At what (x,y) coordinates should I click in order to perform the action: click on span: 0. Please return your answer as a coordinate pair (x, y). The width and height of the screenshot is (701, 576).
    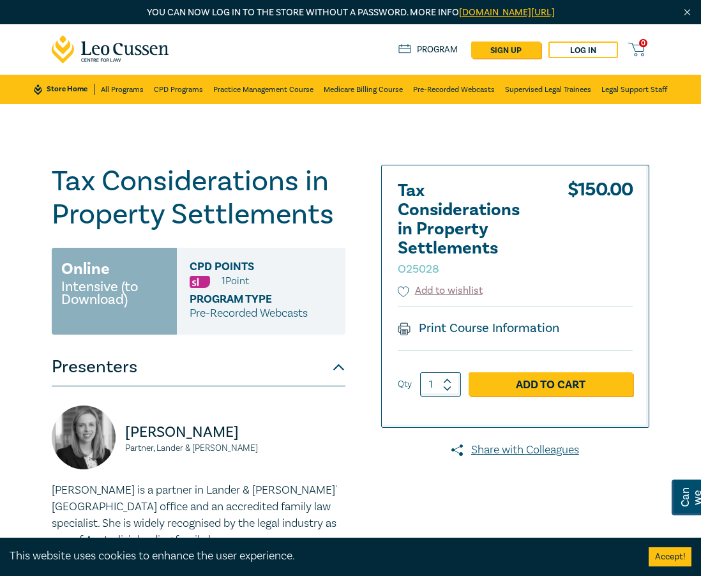
    Looking at the image, I should click on (643, 43).